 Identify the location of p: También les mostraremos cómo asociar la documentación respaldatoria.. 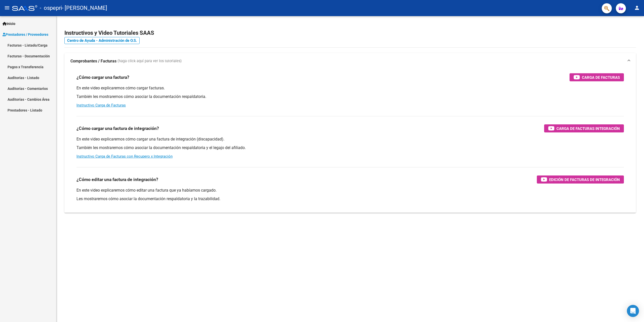
(351, 97).